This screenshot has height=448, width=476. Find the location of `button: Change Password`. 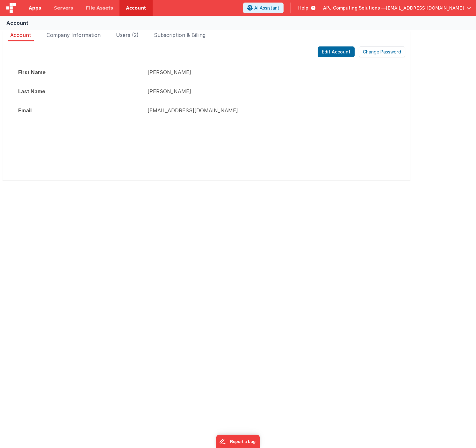

button: Change Password is located at coordinates (382, 52).